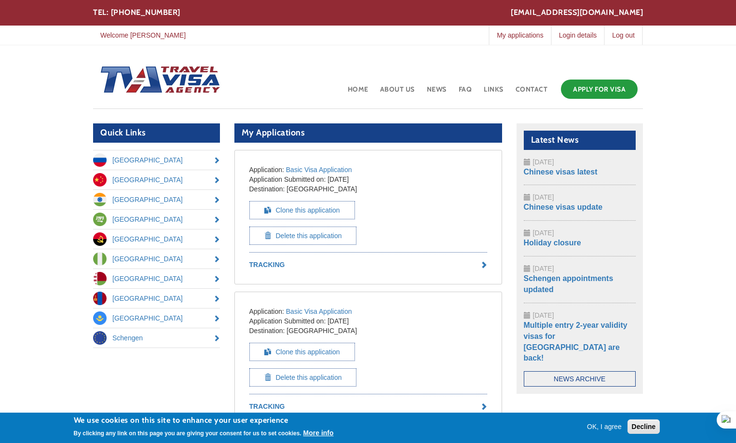  What do you see at coordinates (493, 93) in the screenshot?
I see `a: Links` at bounding box center [493, 93].